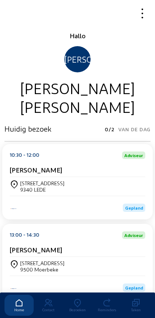  Describe the element at coordinates (135, 130) in the screenshot. I see `span: Van de dag` at that location.